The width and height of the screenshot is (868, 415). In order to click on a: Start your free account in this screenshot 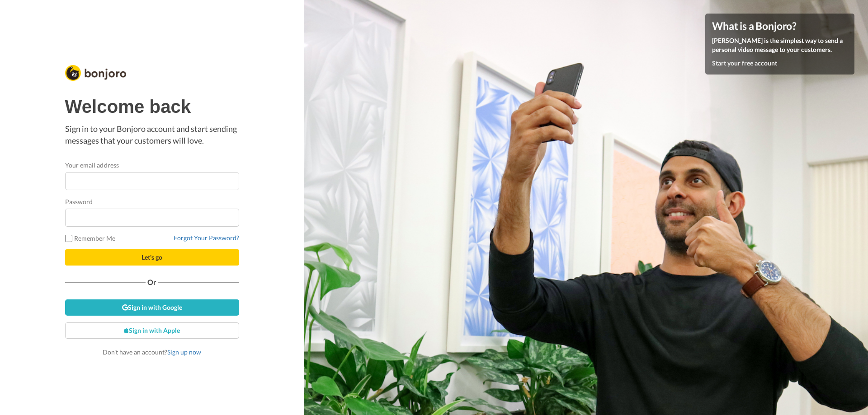, I will do `click(744, 62)`.